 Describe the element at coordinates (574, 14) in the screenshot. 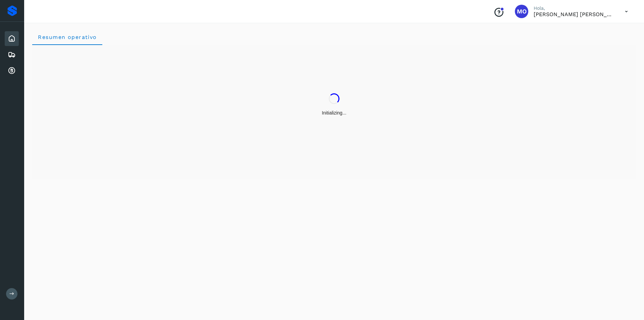

I see `p: Macaria Olvera Camarillo` at that location.